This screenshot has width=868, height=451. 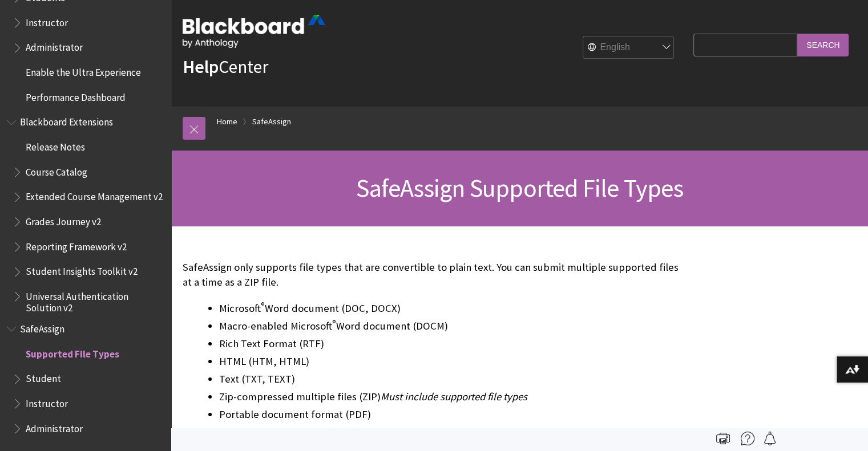 What do you see at coordinates (770, 439) in the screenshot?
I see `img: Follow this page` at bounding box center [770, 439].